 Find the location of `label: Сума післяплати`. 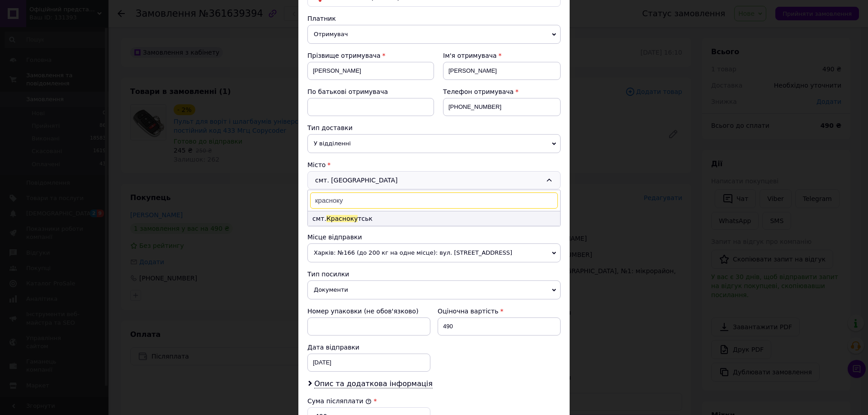

label: Сума післяплати is located at coordinates (339, 401).